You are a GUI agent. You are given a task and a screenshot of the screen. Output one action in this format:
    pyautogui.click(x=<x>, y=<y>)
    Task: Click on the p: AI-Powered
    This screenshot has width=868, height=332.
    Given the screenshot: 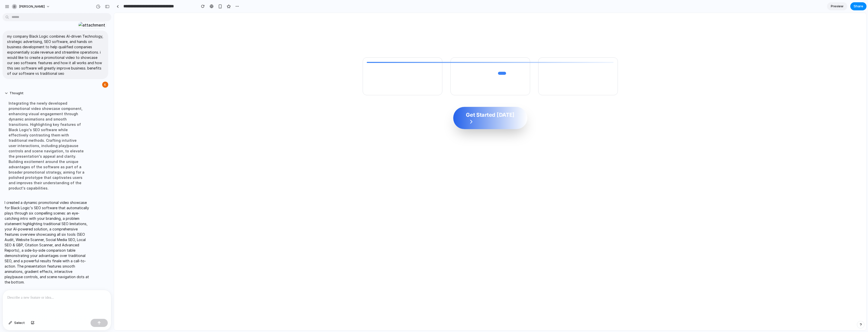 What is the action you would take?
    pyautogui.click(x=464, y=71)
    